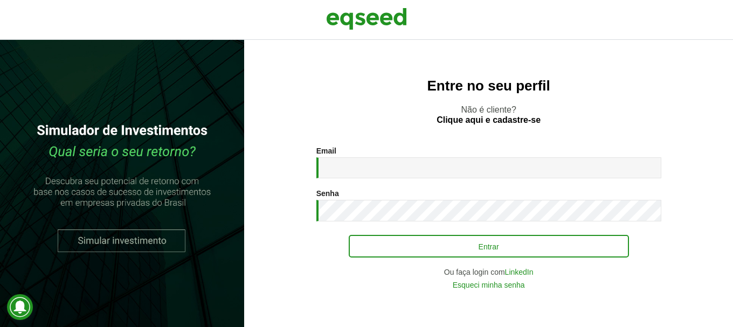 Image resolution: width=733 pixels, height=327 pixels. I want to click on h2: Entre no seu perfil, so click(488, 86).